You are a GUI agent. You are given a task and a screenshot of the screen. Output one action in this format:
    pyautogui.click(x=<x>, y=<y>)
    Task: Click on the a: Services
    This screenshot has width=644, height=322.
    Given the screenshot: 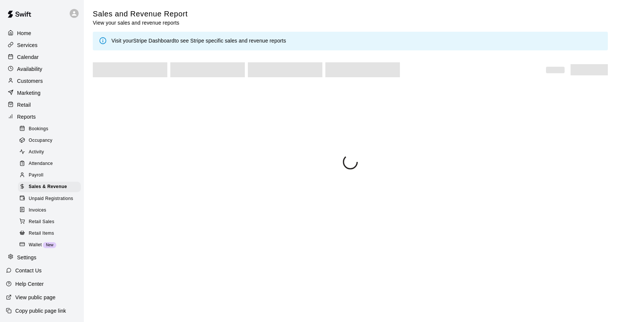 What is the action you would take?
    pyautogui.click(x=41, y=45)
    